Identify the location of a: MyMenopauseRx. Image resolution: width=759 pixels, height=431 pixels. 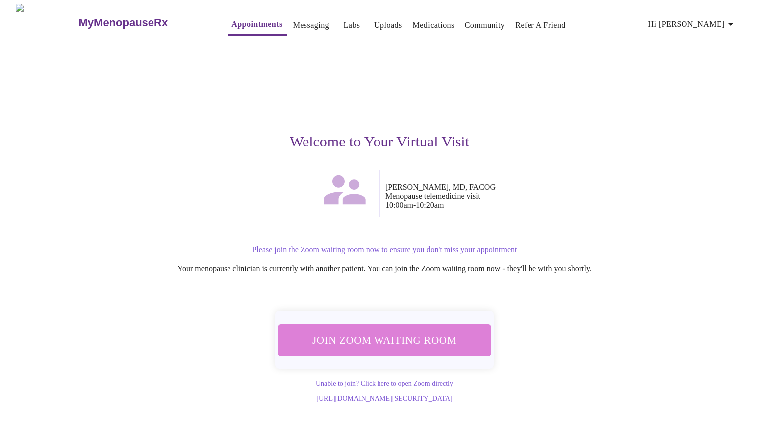
(142, 23).